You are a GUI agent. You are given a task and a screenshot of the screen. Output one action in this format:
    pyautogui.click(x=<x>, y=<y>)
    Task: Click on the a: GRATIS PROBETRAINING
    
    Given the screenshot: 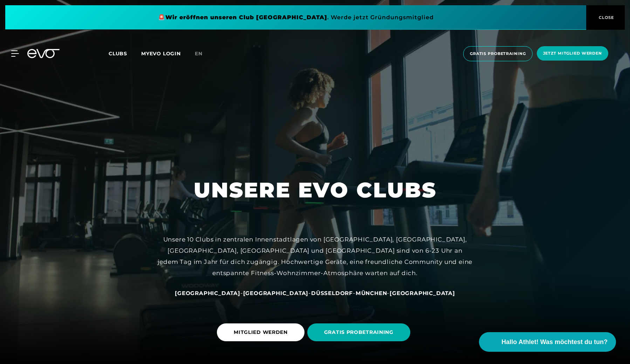 What is the action you would take?
    pyautogui.click(x=360, y=332)
    